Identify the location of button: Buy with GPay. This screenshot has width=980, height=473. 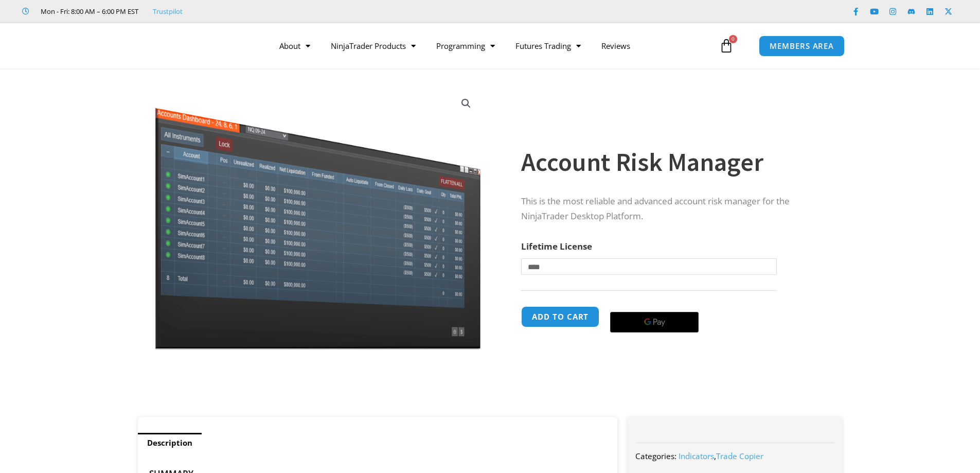
(654, 322).